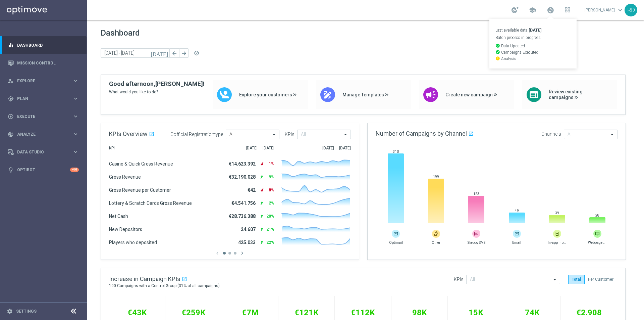 The width and height of the screenshot is (644, 320). Describe the element at coordinates (43, 45) in the screenshot. I see `div: Dashboard` at that location.